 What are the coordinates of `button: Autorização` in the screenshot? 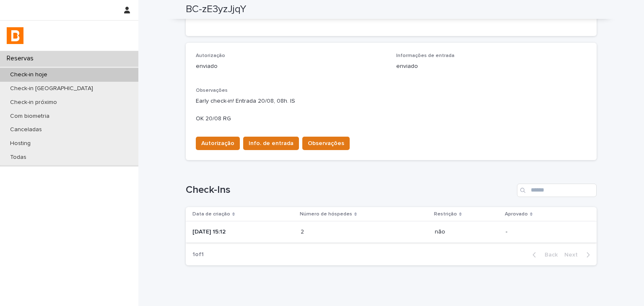 It's located at (218, 143).